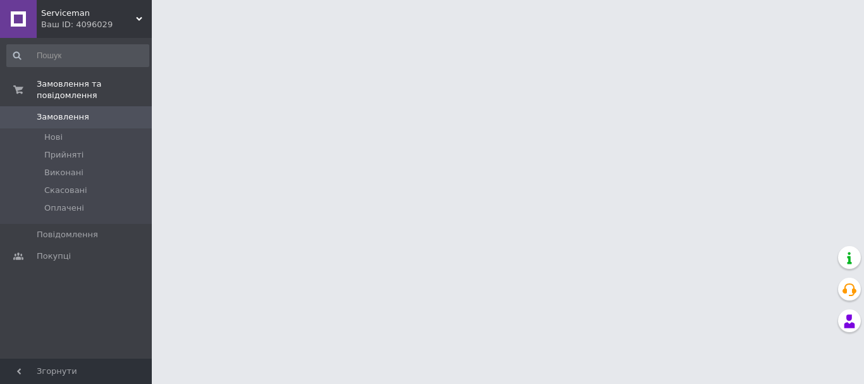  Describe the element at coordinates (78, 56) in the screenshot. I see `input: Пошук` at that location.